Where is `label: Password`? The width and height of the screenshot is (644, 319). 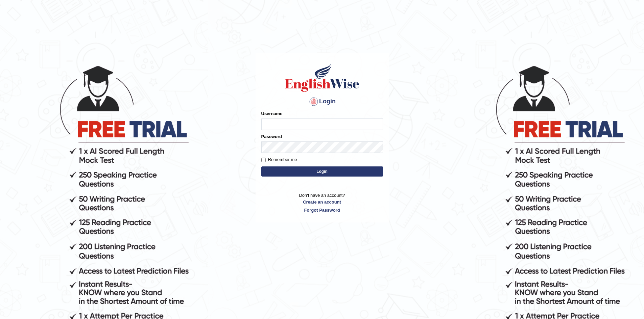 label: Password is located at coordinates (272, 137).